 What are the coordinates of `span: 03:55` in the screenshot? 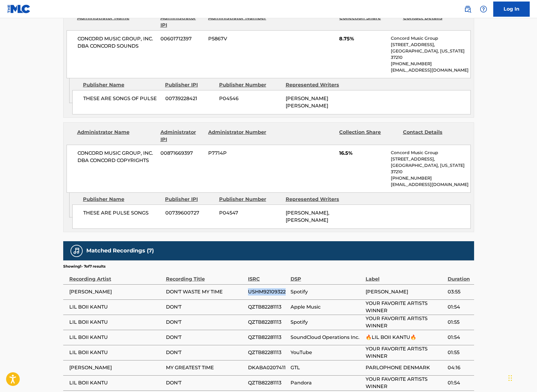 It's located at (459, 292).